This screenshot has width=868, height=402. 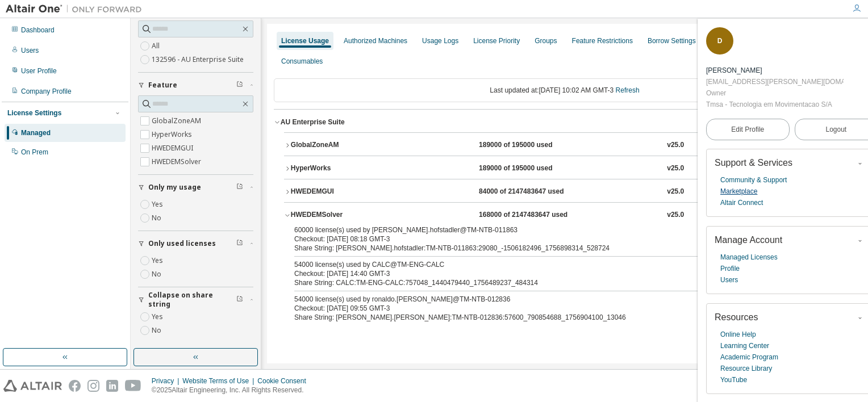 What do you see at coordinates (342, 145) in the screenshot?
I see `div: GlobalZoneAM` at bounding box center [342, 145].